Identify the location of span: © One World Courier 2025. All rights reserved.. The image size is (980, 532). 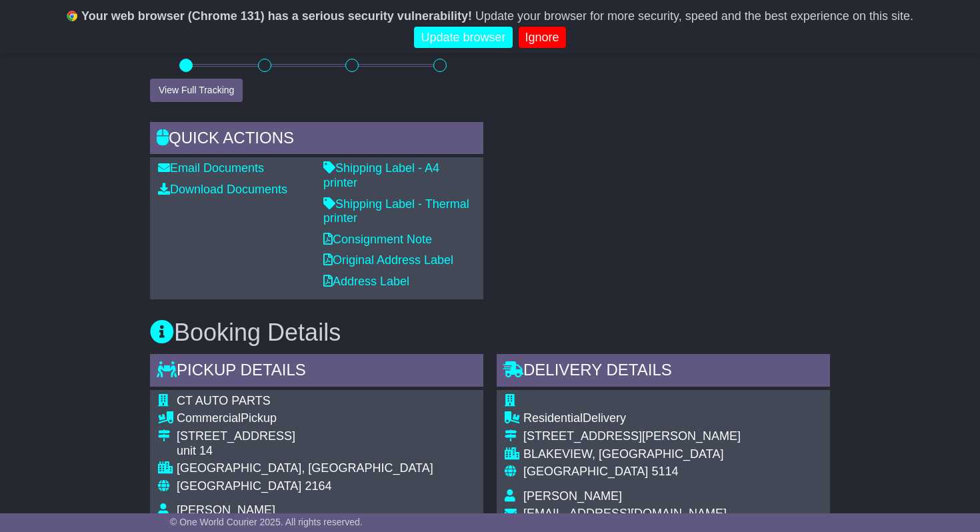
(266, 522).